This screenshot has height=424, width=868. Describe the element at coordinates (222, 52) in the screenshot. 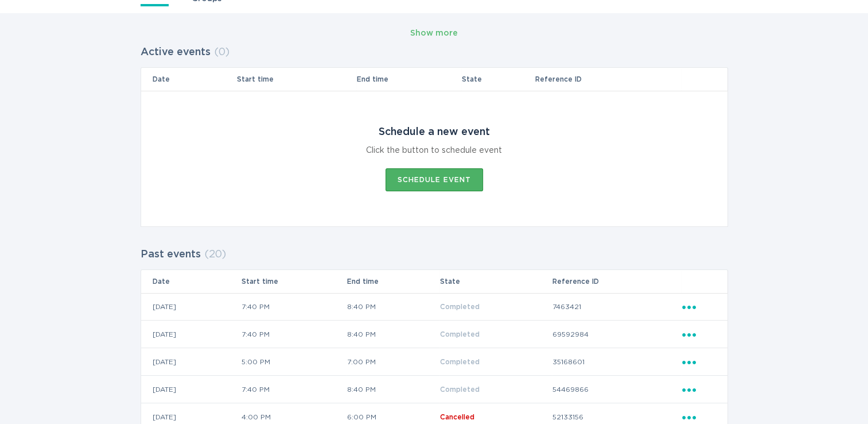

I see `span: ( 0 )` at that location.